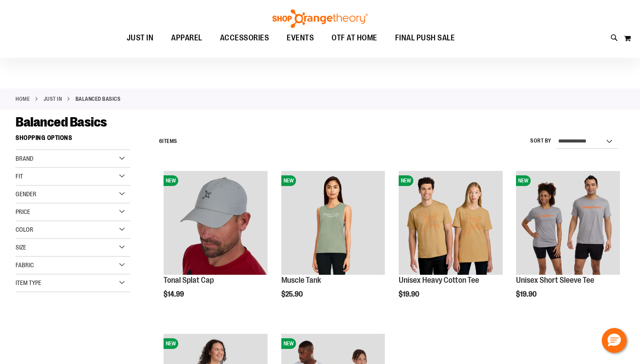 This screenshot has height=364, width=640. What do you see at coordinates (187, 38) in the screenshot?
I see `a: APPAREL` at bounding box center [187, 38].